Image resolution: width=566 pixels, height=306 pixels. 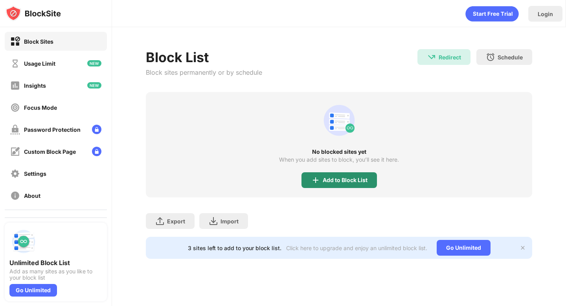 What do you see at coordinates (15, 85) in the screenshot?
I see `img: insights-off.svg` at bounding box center [15, 85].